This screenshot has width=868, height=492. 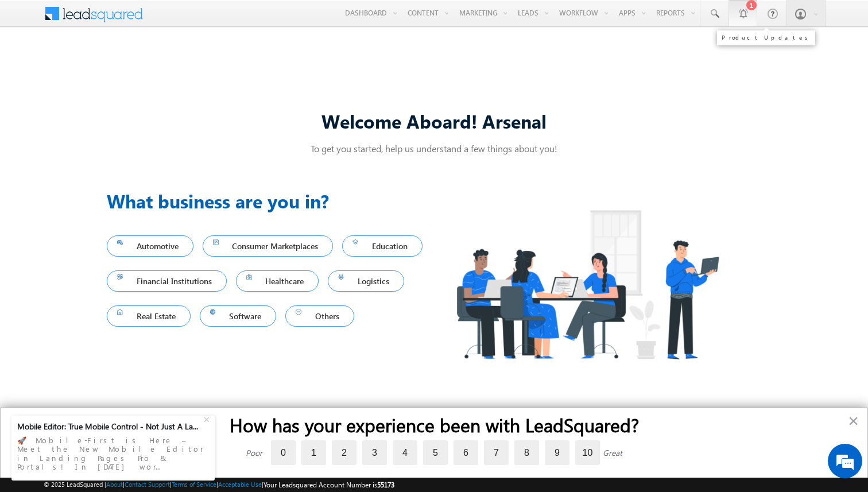 What do you see at coordinates (194, 484) in the screenshot?
I see `a: Terms of Service` at bounding box center [194, 484].